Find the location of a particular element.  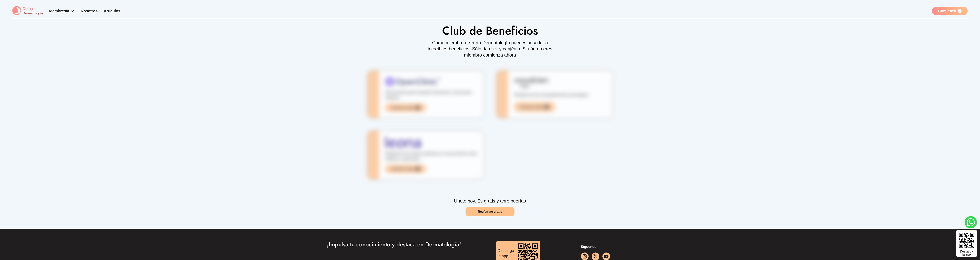

a: Comienza is located at coordinates (950, 11).